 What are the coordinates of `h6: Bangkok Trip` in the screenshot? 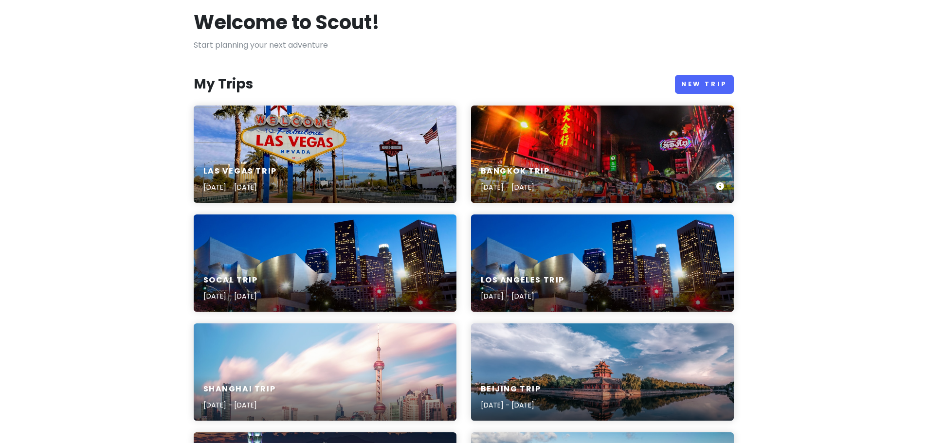 It's located at (515, 171).